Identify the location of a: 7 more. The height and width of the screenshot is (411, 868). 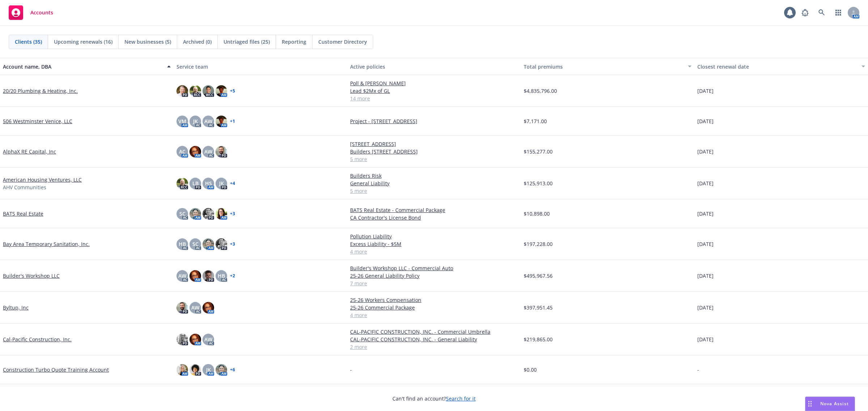
(434, 283).